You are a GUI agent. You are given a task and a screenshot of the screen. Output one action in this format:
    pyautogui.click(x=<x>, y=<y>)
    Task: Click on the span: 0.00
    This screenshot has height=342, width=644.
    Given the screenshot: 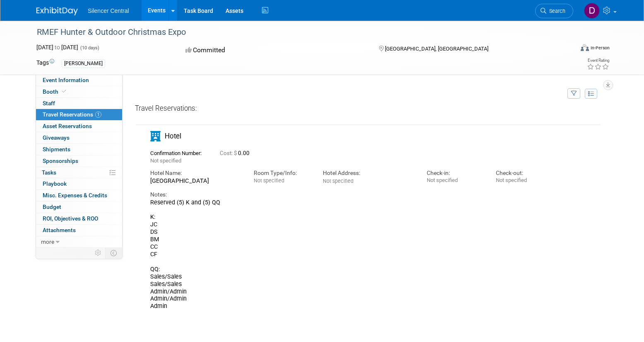 What is the action you would take?
    pyautogui.click(x=236, y=153)
    